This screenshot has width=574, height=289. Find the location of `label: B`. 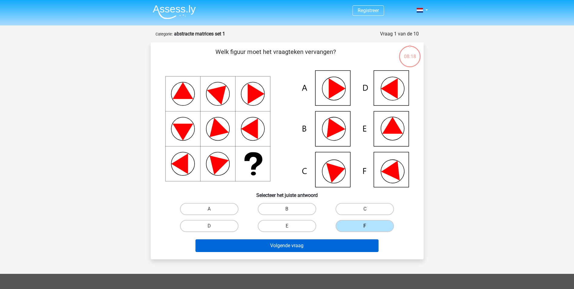

label: B is located at coordinates (287, 209).